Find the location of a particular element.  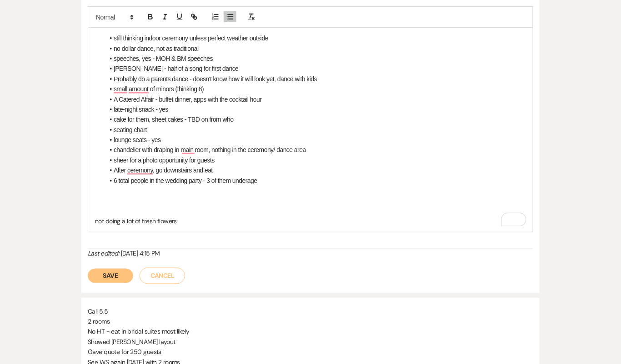

li: no dollar dance, not as traditional is located at coordinates (315, 49).